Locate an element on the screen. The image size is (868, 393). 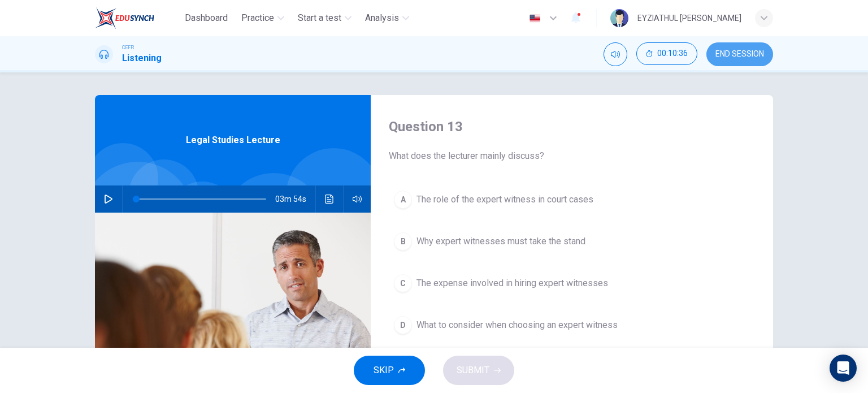
span: What to consider when choosing an expert witness is located at coordinates (517, 325).